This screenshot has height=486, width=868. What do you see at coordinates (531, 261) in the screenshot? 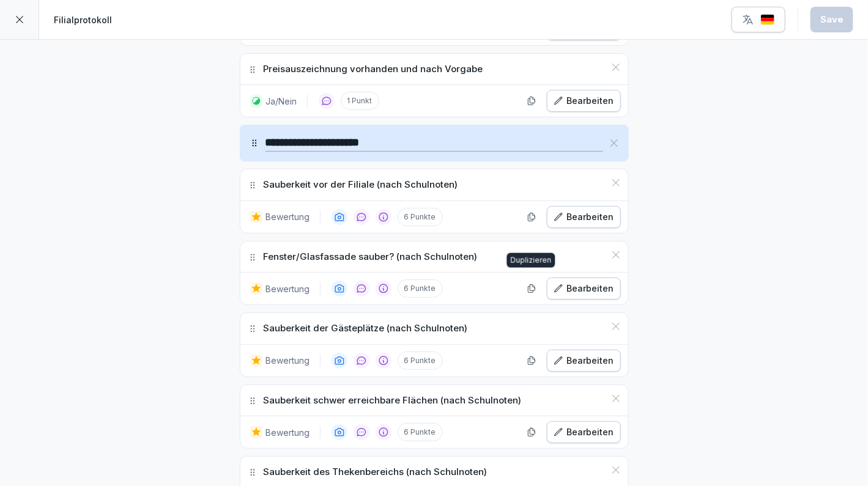
I see `p: Duplizieren` at bounding box center [531, 261].